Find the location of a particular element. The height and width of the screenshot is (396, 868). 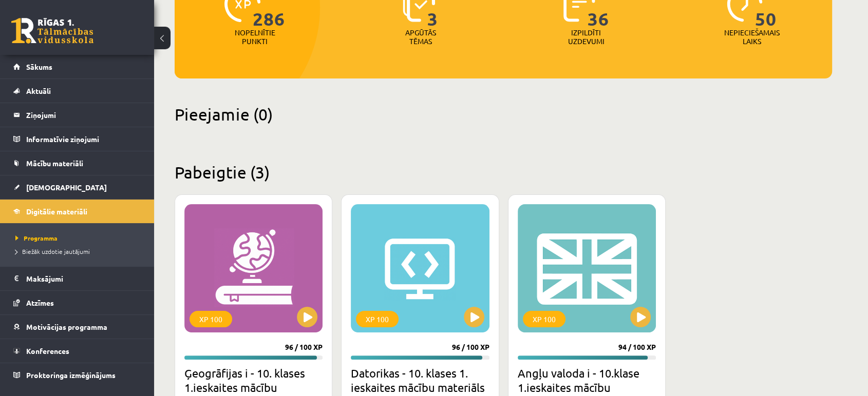

span: Aktuāli is located at coordinates (38, 91).